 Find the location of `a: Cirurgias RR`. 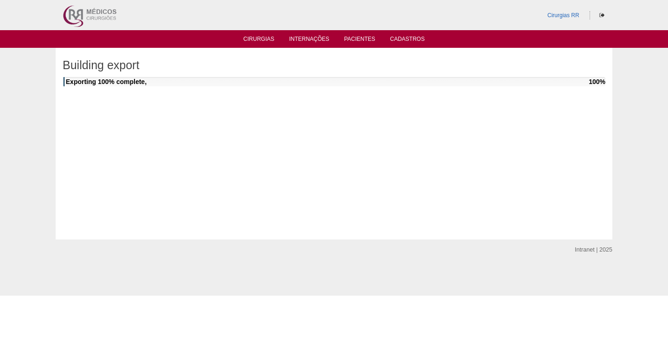

a: Cirurgias RR is located at coordinates (564, 15).